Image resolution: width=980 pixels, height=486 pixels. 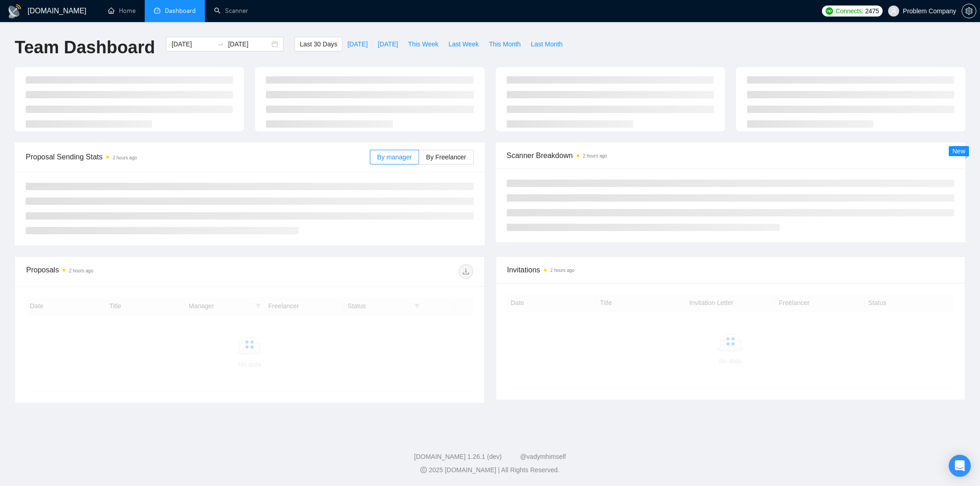 What do you see at coordinates (138, 272) in the screenshot?
I see `div: Proposals` at bounding box center [138, 272].